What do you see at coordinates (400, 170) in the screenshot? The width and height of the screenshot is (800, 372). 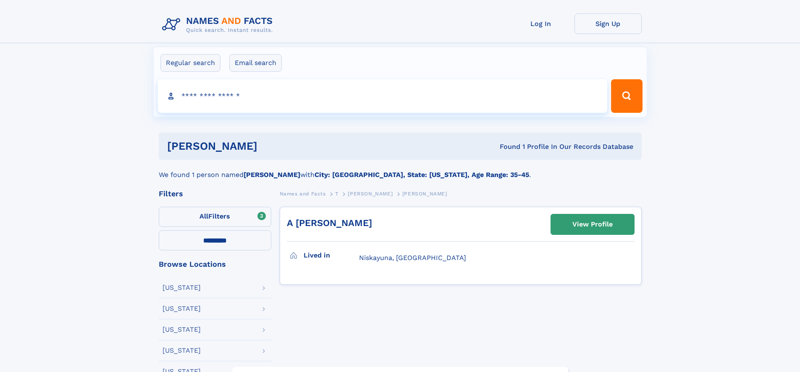 I see `div: We found 1 person named with .` at bounding box center [400, 170].